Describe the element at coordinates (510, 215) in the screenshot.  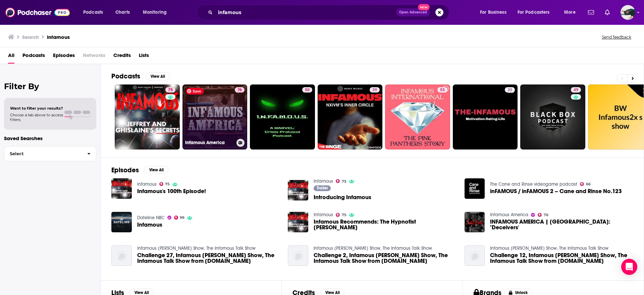
I see `a: Infamous America` at that location.